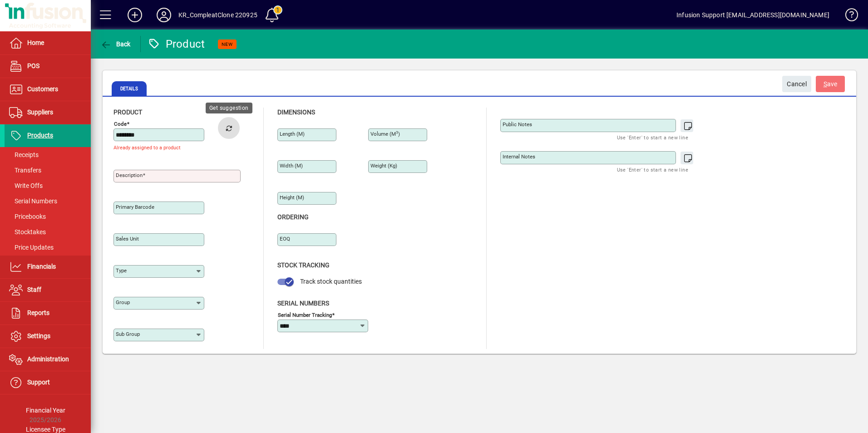 Image resolution: width=868 pixels, height=433 pixels. I want to click on div: KR_CompleatClone 220925, so click(218, 15).